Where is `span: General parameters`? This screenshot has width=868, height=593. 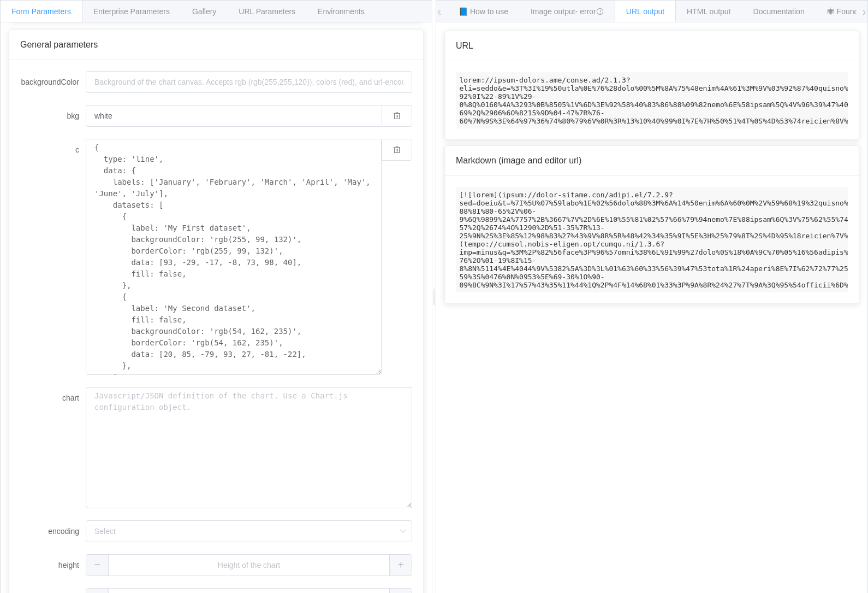
span: General parameters is located at coordinates (59, 45).